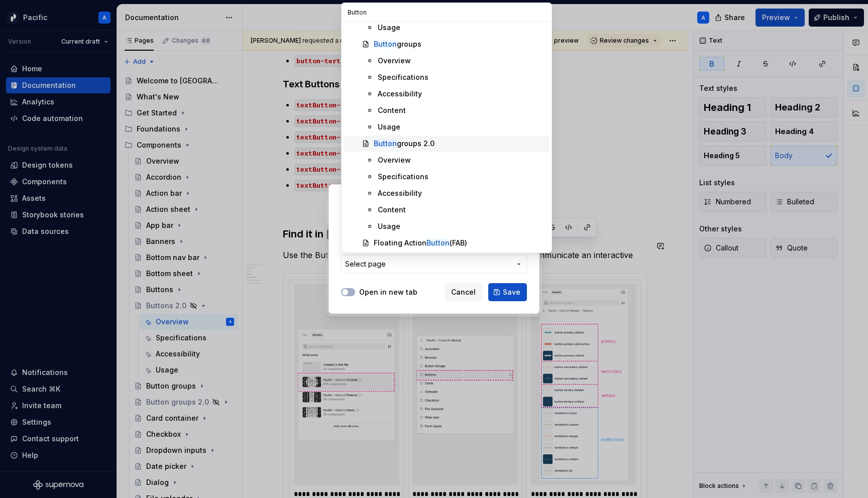  What do you see at coordinates (403, 143) in the screenshot?
I see `div: groups 2.0` at bounding box center [403, 143].